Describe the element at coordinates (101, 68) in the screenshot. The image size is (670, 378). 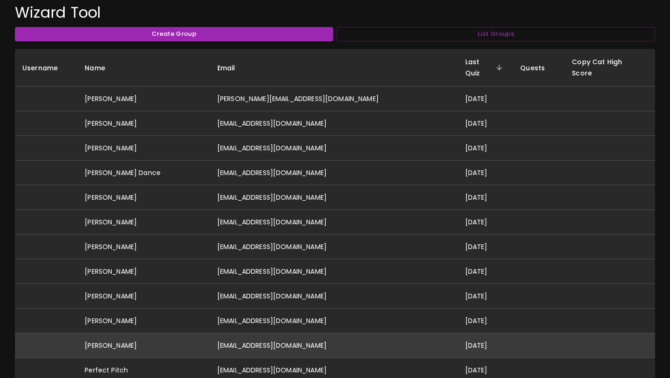
I see `span: Name` at that location.